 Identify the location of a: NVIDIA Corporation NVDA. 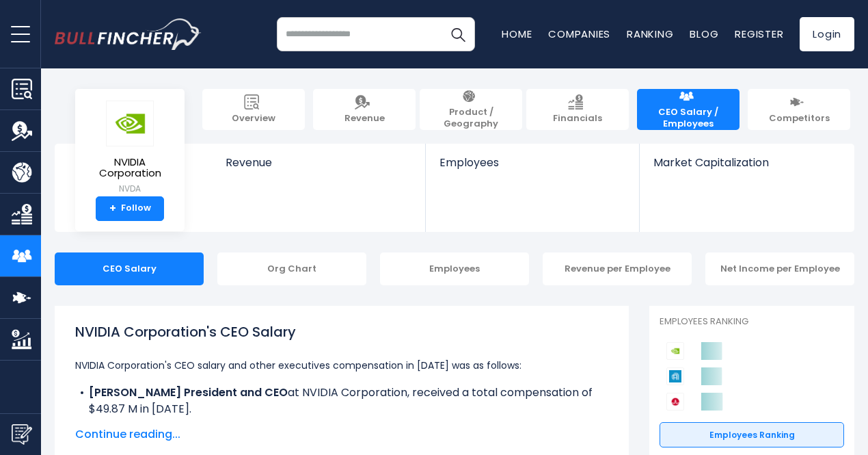
(130, 148).